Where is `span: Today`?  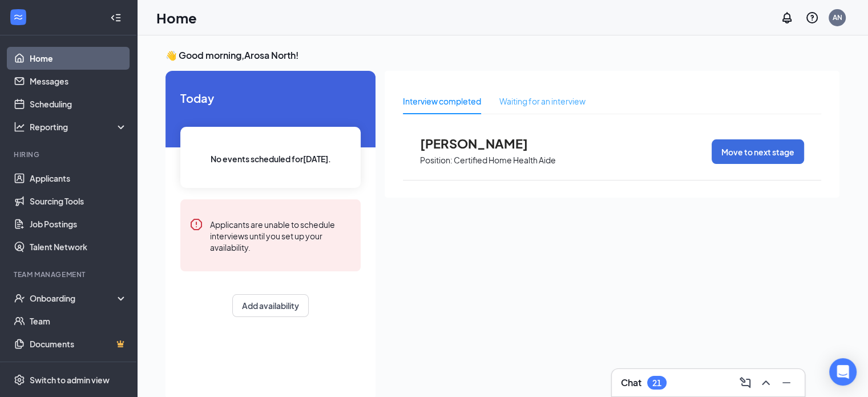
span: Today is located at coordinates (270, 98).